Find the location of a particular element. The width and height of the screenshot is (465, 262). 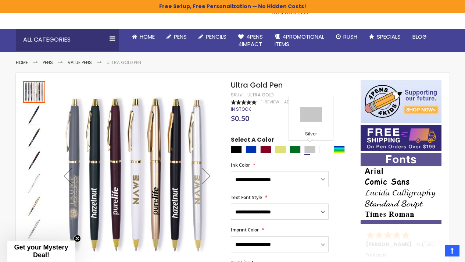

li: Ultra Gold Pen is located at coordinates (124, 62).